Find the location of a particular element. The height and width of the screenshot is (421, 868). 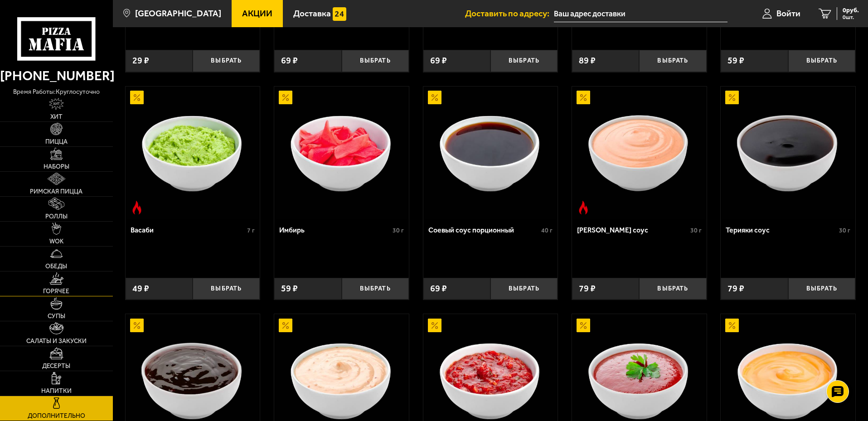

span: 29 ₽ is located at coordinates (141, 61).